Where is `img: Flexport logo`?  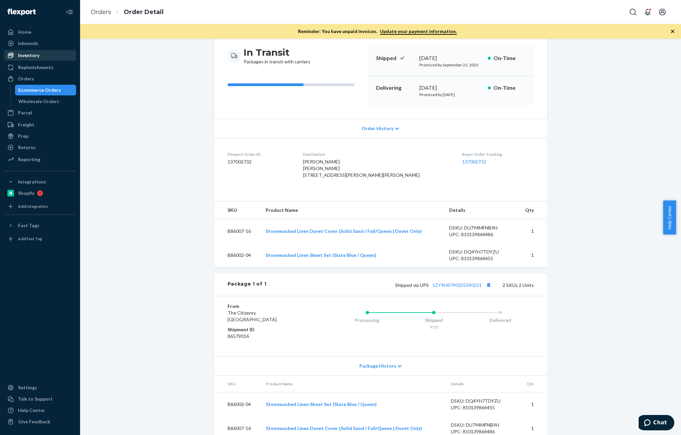
img: Flexport logo is located at coordinates (21, 12).